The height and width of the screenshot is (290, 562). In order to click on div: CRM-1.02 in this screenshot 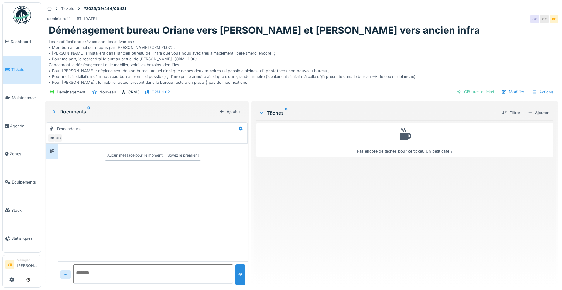, I will do `click(161, 92)`.